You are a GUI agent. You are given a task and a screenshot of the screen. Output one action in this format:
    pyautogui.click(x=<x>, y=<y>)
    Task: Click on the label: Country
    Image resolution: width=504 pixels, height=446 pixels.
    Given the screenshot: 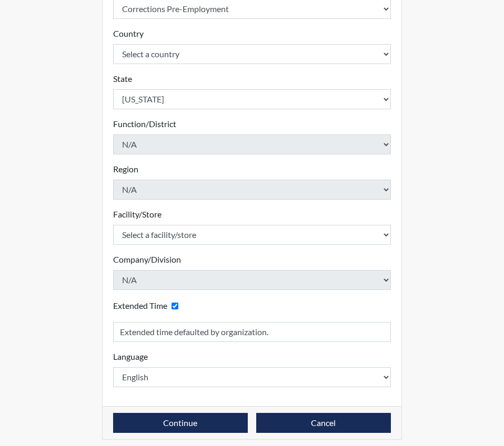 What is the action you would take?
    pyautogui.click(x=128, y=33)
    